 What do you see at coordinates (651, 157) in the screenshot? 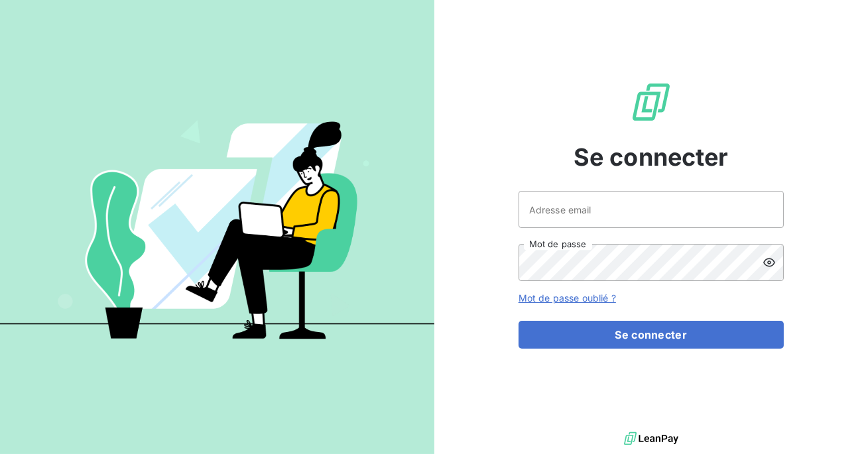
I see `span: Se connecter` at bounding box center [651, 157].